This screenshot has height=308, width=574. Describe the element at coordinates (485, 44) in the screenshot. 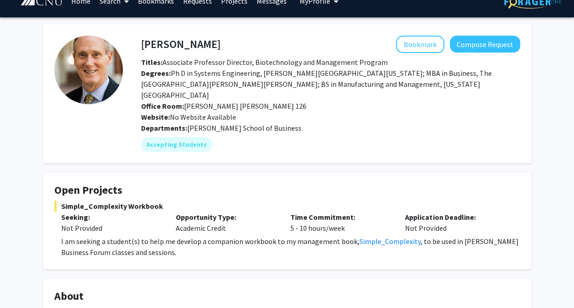

I see `button: Compose Request to William Donaldson` at that location.